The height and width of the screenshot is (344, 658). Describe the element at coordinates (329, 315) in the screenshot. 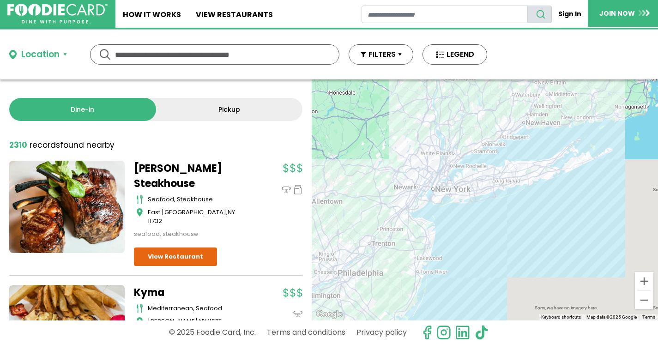

I see `a: Open this area in Google Maps (opens a new window)` at that location.